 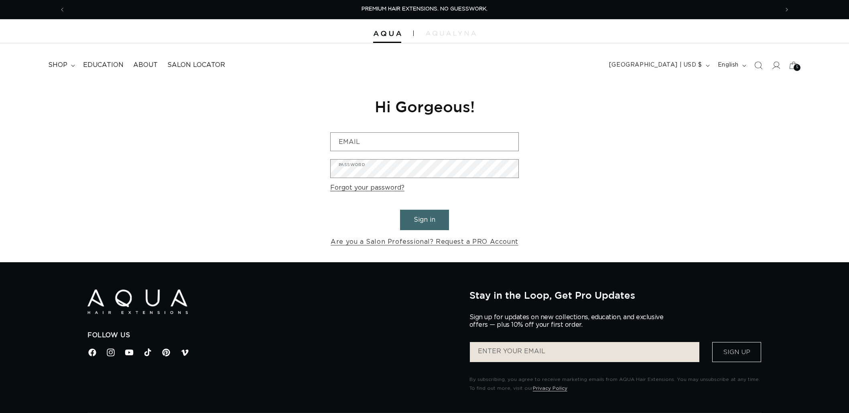 What do you see at coordinates (425, 106) in the screenshot?
I see `h1: Hi Gorgeous!` at bounding box center [425, 106].